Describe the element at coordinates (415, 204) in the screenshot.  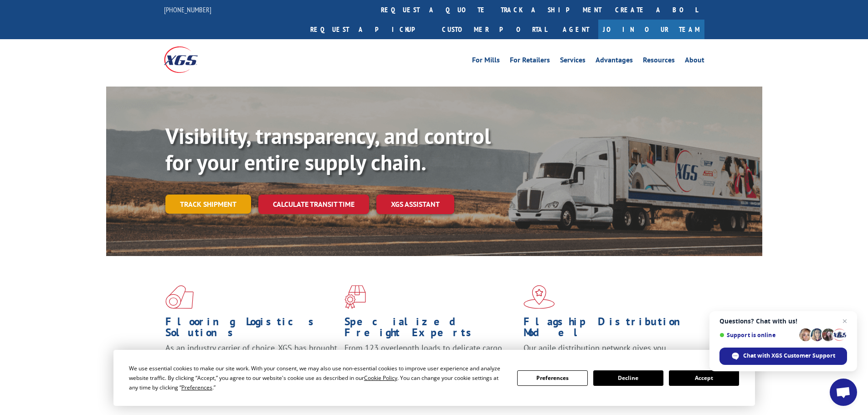
I see `a: XGS ASSISTANT` at that location.